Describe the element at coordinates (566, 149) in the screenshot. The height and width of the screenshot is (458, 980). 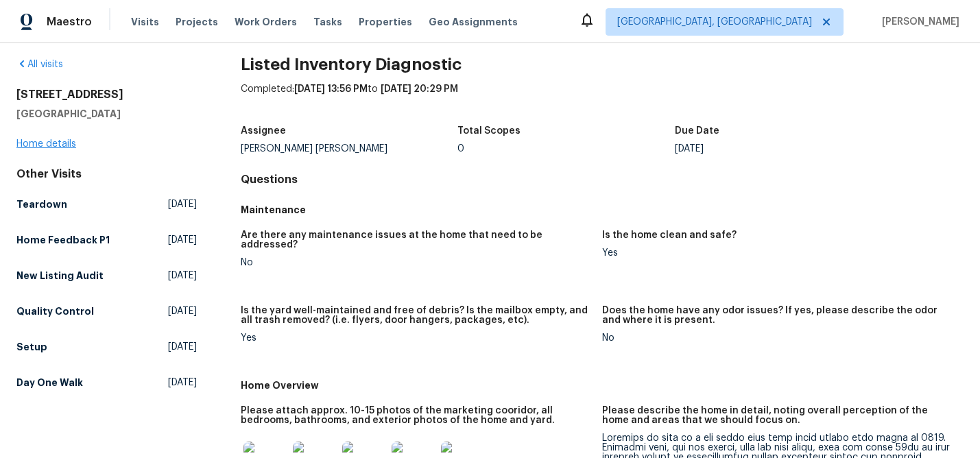
I see `div: 0` at that location.